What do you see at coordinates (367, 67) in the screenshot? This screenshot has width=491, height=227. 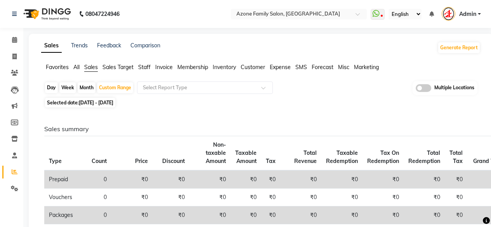 I see `span: Marketing` at bounding box center [367, 67].